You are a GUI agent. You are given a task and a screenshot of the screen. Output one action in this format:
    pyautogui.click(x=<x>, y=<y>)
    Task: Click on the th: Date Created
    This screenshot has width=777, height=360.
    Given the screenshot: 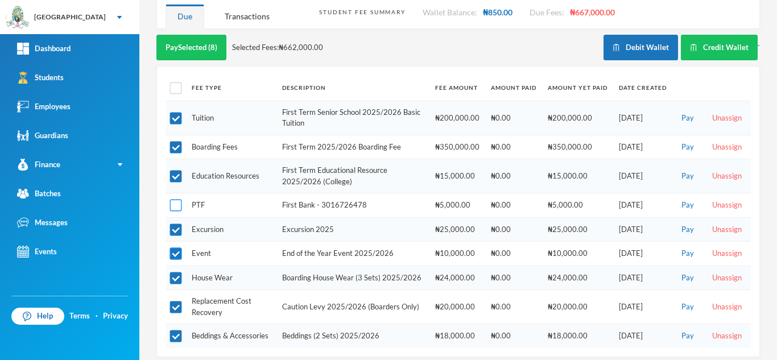 What is the action you would take?
    pyautogui.click(x=643, y=88)
    